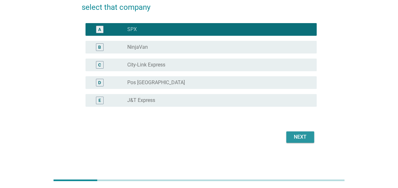 The height and width of the screenshot is (188, 398). Describe the element at coordinates (132, 29) in the screenshot. I see `label: SPX` at that location.